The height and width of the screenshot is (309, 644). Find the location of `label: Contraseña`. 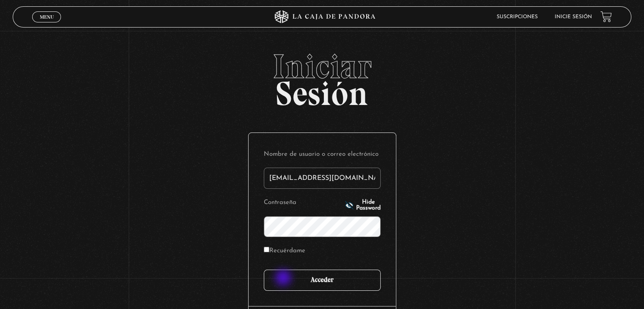

label: Contraseña is located at coordinates (303, 203).